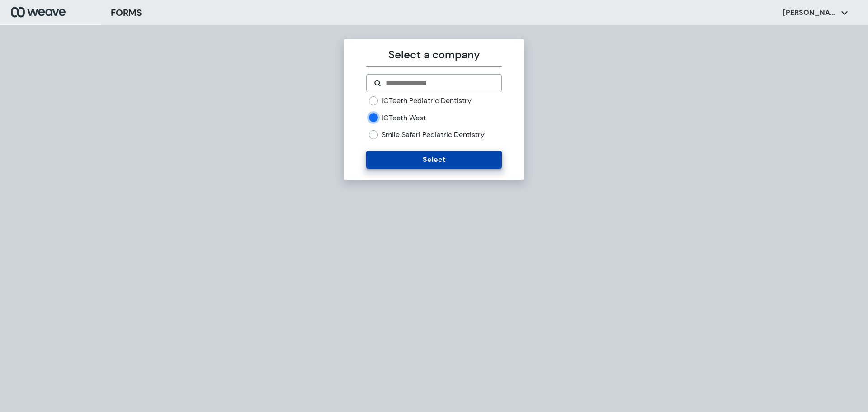 The image size is (868, 412). Describe the element at coordinates (427, 101) in the screenshot. I see `label: ICTeeth Pediatric Dentistry` at that location.